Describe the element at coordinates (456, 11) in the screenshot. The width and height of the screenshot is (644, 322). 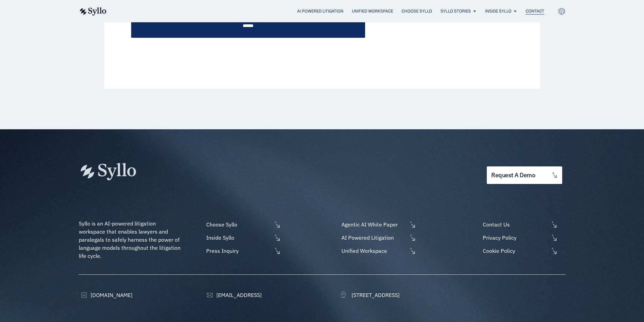
I see `span: Syllo Stories` at that location.